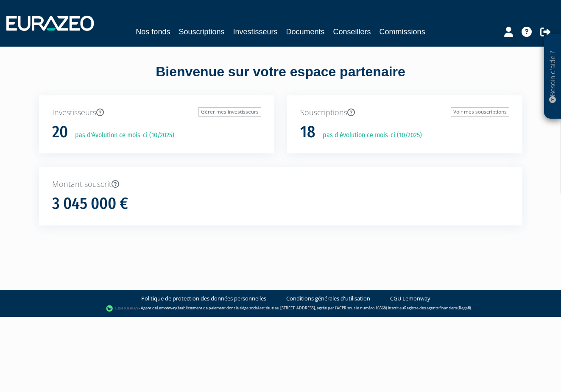 The height and width of the screenshot is (392, 561). I want to click on a: Commissions, so click(403, 32).